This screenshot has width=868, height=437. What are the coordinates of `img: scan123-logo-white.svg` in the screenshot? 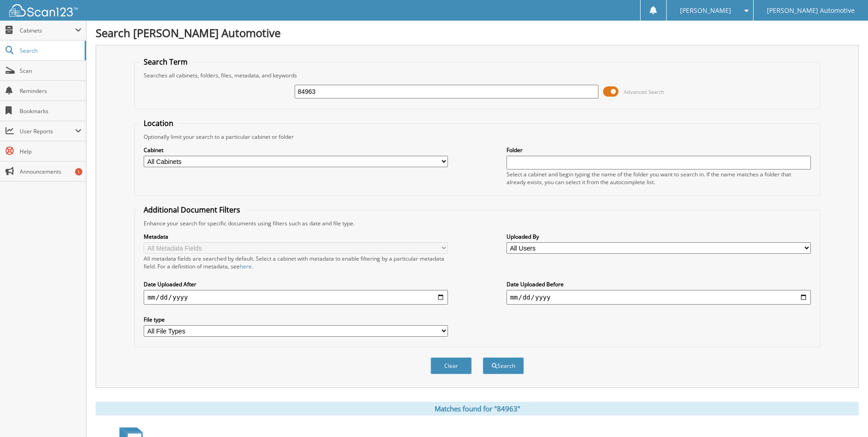 It's located at (43, 10).